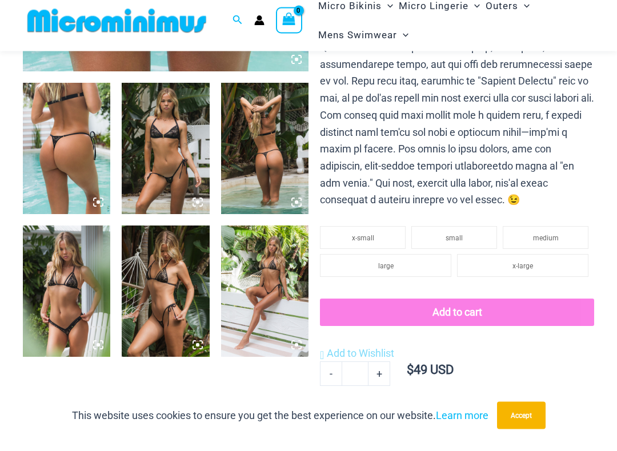 This screenshot has height=451, width=617. Describe the element at coordinates (259, 31) in the screenshot. I see `a: Account icon link` at that location.